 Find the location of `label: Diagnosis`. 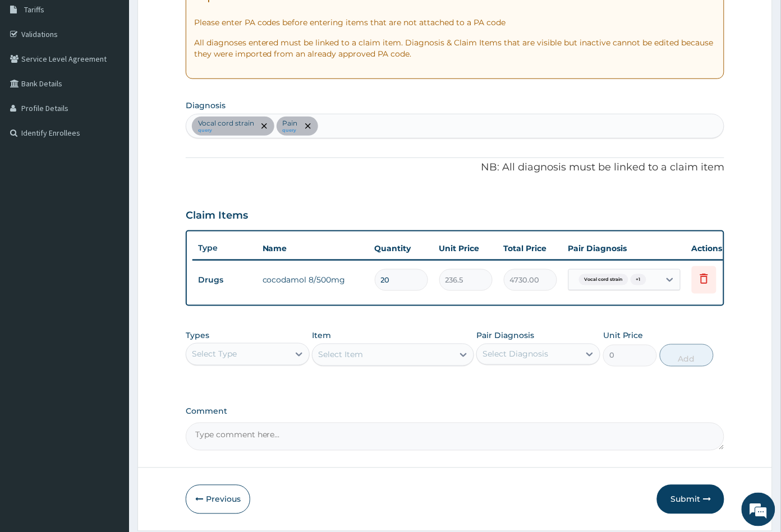

label: Diagnosis is located at coordinates (206, 106).